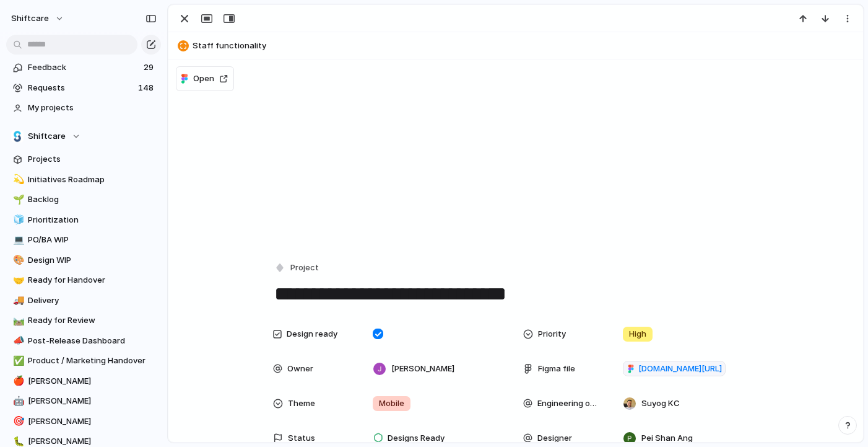 The width and height of the screenshot is (868, 447). Describe the element at coordinates (555, 438) in the screenshot. I see `span: Designer` at that location.